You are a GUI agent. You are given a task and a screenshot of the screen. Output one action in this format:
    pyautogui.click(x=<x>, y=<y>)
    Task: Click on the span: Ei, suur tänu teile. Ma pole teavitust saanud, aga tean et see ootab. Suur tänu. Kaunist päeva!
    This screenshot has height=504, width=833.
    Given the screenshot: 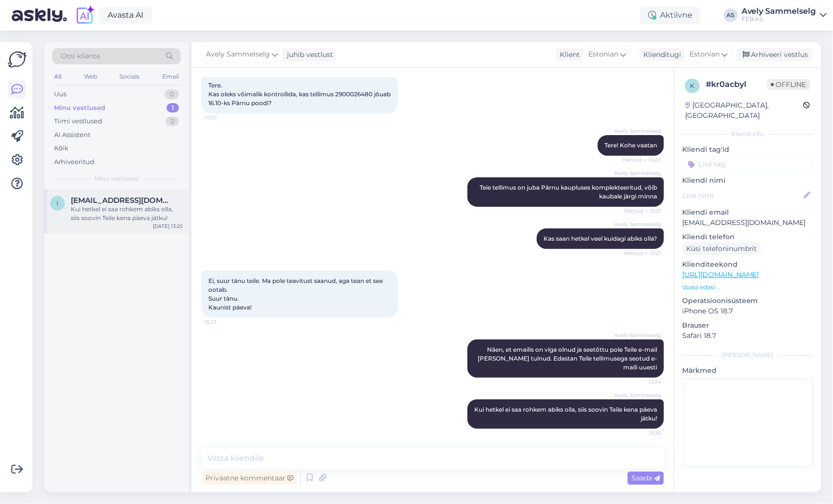 What is the action you would take?
    pyautogui.click(x=297, y=293)
    